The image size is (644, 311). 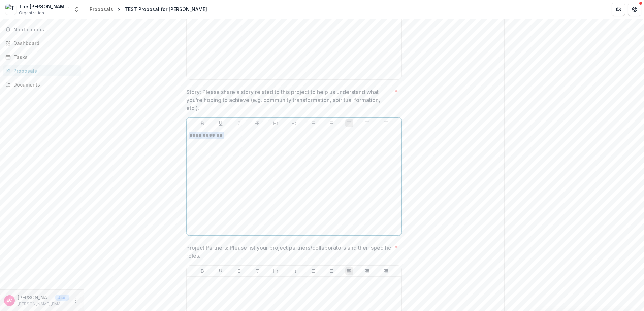 I want to click on div: Tasks, so click(x=45, y=57).